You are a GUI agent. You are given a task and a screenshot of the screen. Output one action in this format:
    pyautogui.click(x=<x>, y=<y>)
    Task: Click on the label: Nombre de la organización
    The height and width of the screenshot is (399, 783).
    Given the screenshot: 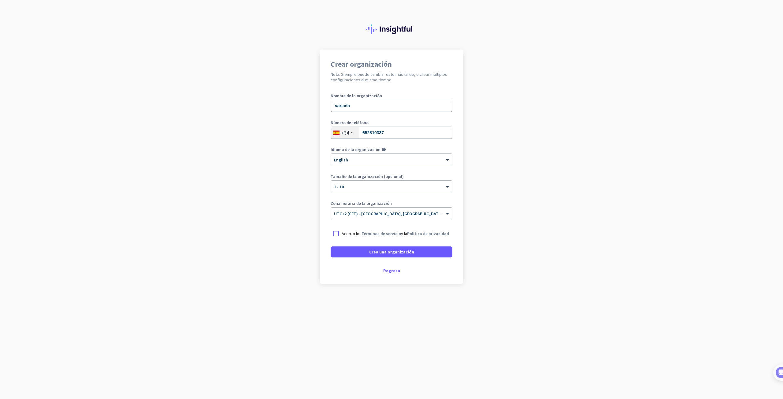 What is the action you would take?
    pyautogui.click(x=391, y=96)
    